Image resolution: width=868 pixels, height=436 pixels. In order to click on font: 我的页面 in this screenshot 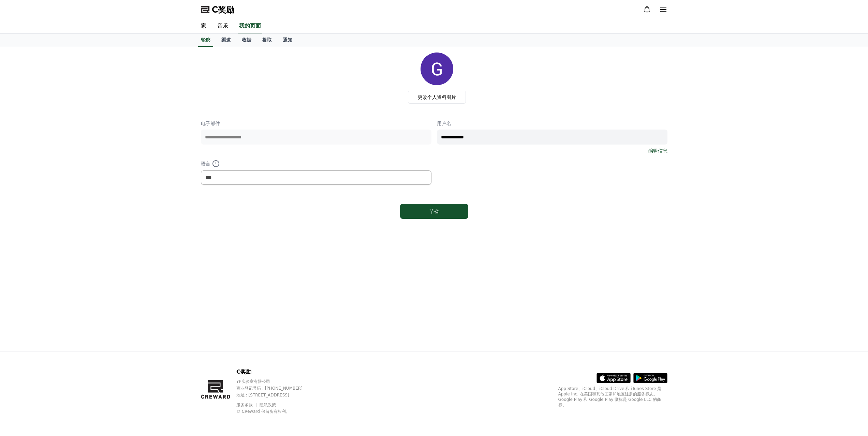, I will do `click(250, 25)`.